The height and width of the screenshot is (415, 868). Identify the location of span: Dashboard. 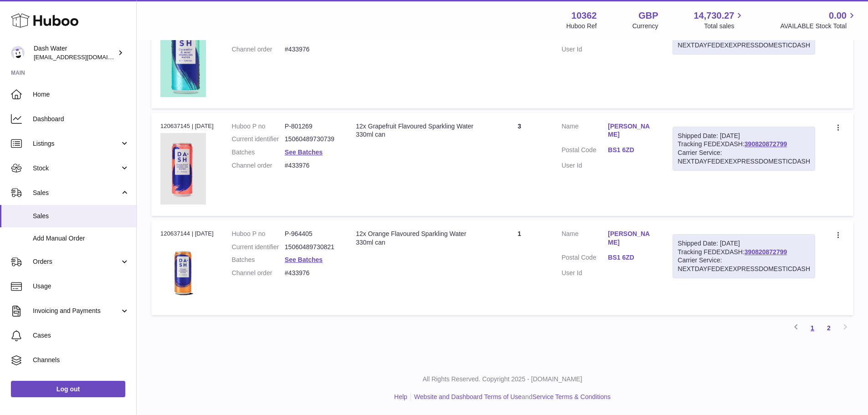
(81, 119).